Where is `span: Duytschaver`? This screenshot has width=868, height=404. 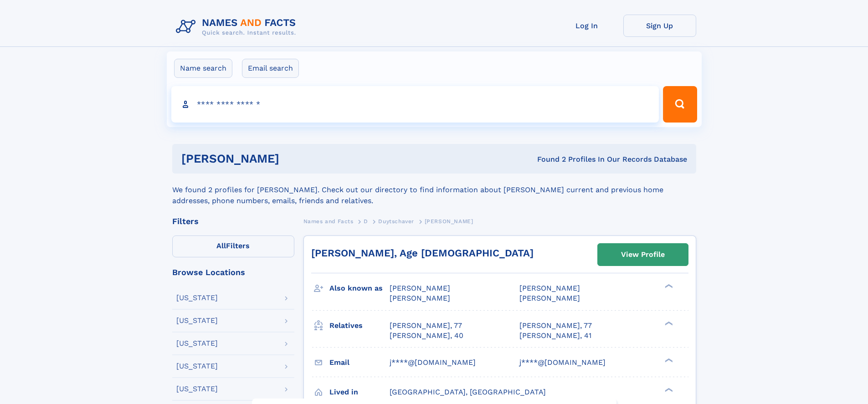
span: Duytschaver is located at coordinates (396, 221).